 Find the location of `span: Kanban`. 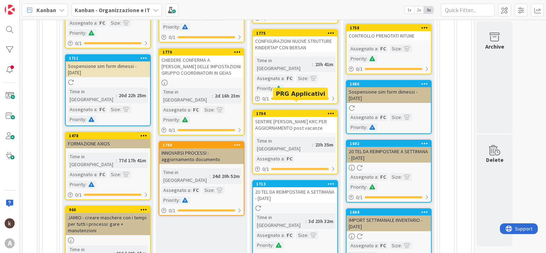

span: Kanban is located at coordinates (46, 10).